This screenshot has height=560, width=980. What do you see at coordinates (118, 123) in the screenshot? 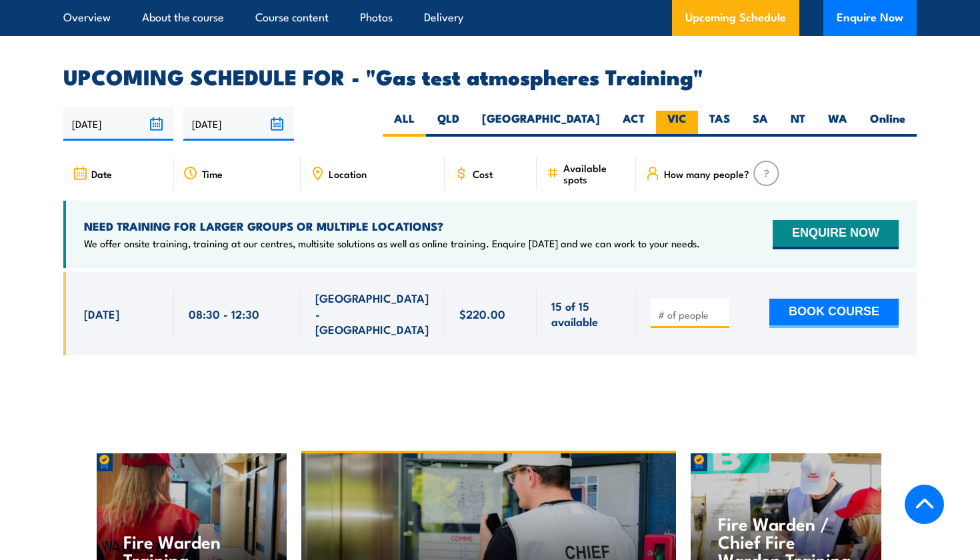
I see `input: From date` at bounding box center [118, 123].